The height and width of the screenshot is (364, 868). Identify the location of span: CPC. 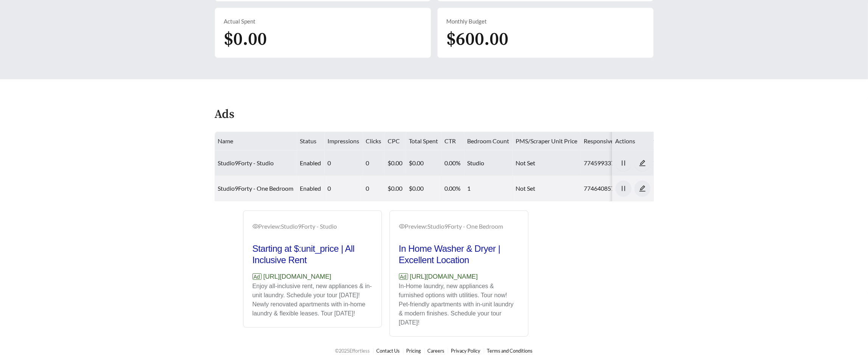
(394, 140).